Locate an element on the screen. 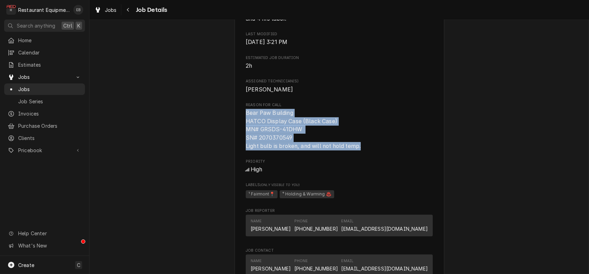 The width and height of the screenshot is (589, 274). span: Invoices is located at coordinates (50, 114).